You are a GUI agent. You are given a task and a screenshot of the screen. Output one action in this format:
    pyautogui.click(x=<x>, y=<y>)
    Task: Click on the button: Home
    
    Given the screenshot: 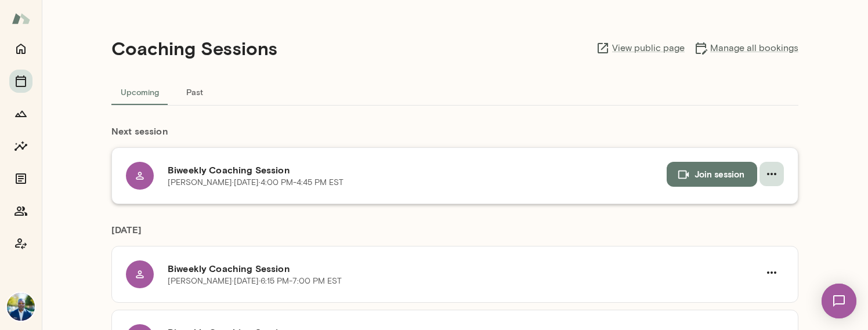 What is the action you would take?
    pyautogui.click(x=21, y=49)
    